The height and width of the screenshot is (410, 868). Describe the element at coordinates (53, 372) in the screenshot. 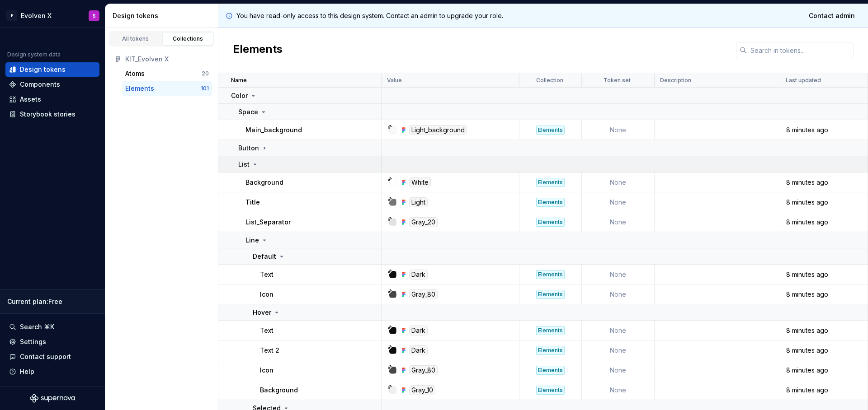

I see `button: Help` at that location.